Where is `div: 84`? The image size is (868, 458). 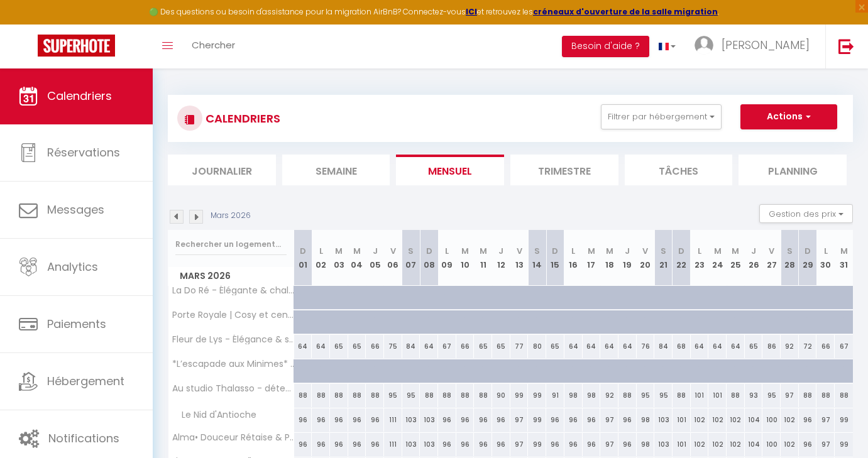 div: 84 is located at coordinates (663, 346).